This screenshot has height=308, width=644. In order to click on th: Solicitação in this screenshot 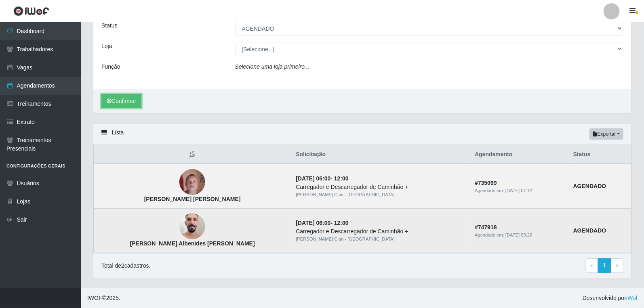, I will do `click(380, 155)`.